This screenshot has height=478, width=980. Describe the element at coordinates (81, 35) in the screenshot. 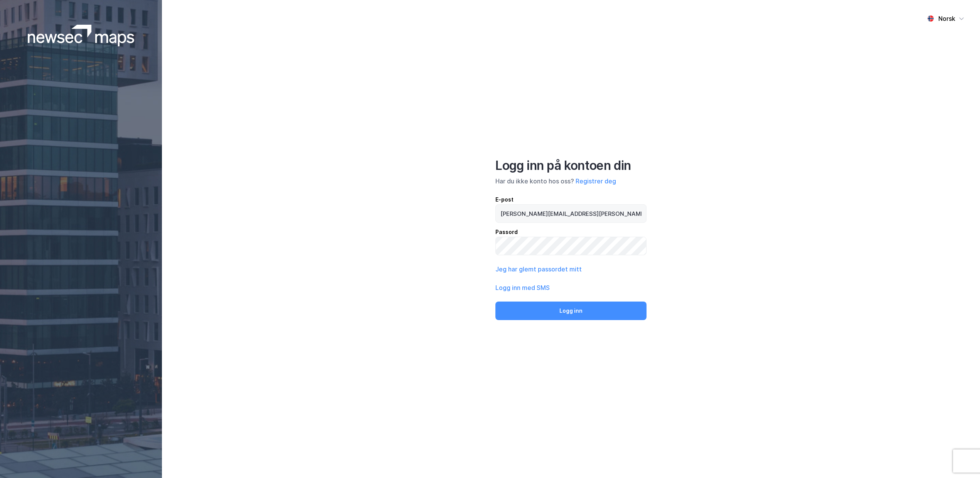

I see `img: logoWhite.bf58a803f64e89776f2b079ca2356427.svg` at that location.